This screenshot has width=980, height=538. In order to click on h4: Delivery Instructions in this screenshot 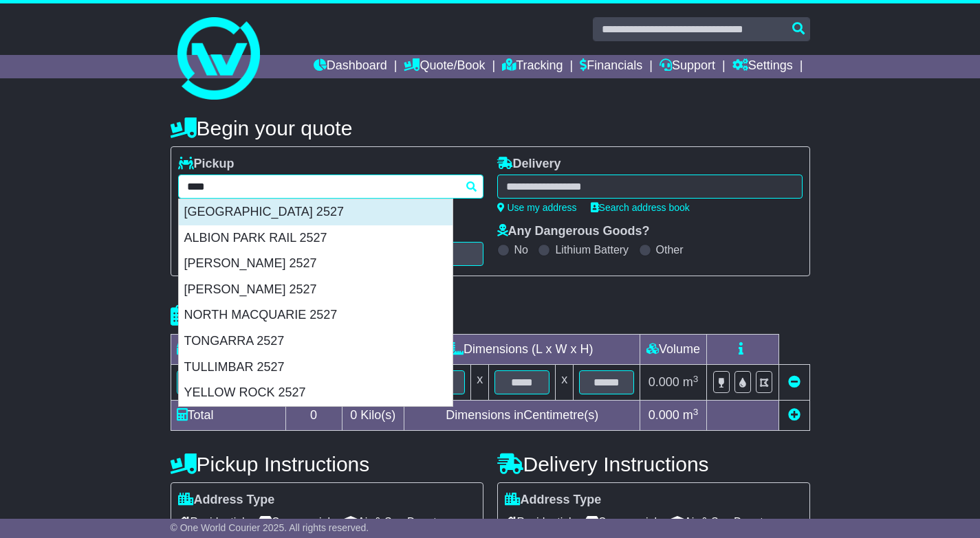, I will do `click(653, 464)`.